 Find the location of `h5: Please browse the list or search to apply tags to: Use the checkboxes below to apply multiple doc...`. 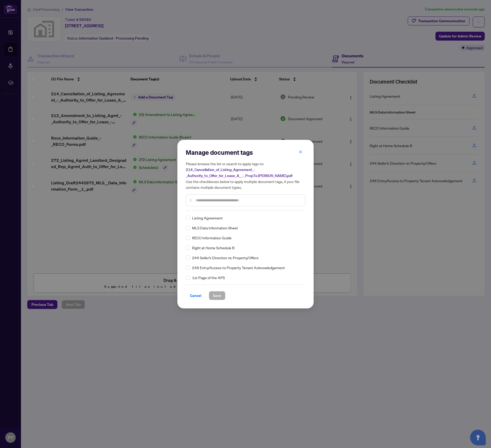

h5: Please browse the list or search to apply tags to: Use the checkboxes below to apply multiple doc... is located at coordinates (246, 175).